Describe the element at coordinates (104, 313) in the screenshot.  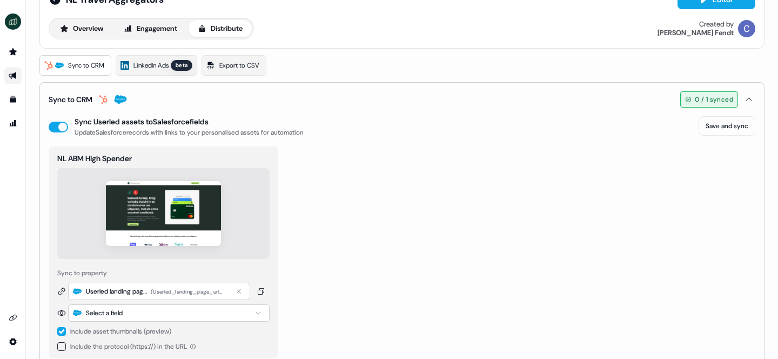
I see `div: Select a field` at that location.